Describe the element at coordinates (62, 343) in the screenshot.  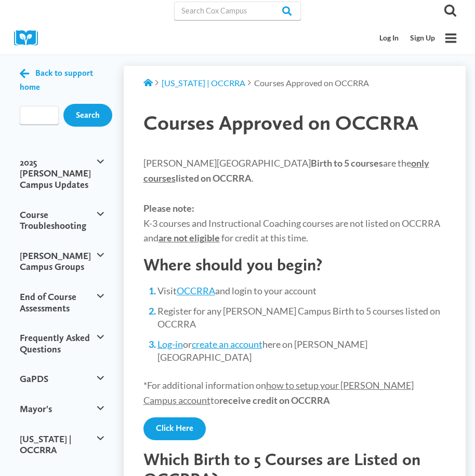
I see `button: Frequently Asked Questions` at that location.